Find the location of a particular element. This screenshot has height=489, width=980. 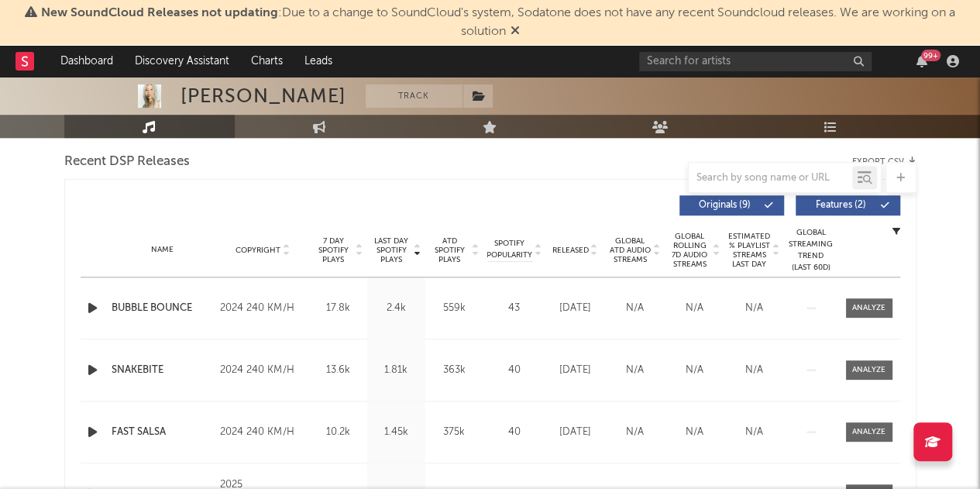

span: New SoundCloud Releases not updating is located at coordinates (160, 13).